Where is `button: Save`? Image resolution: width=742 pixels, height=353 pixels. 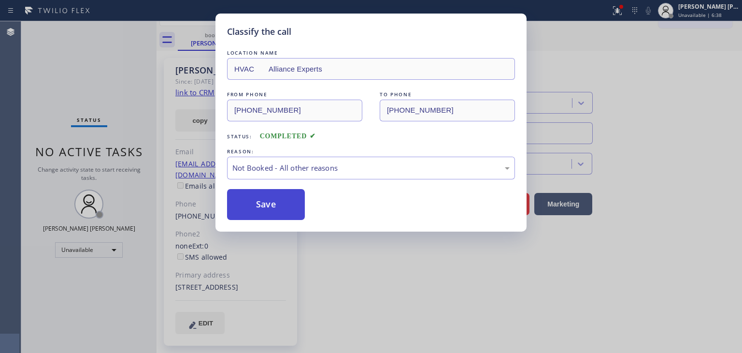 button: Save is located at coordinates (266, 204).